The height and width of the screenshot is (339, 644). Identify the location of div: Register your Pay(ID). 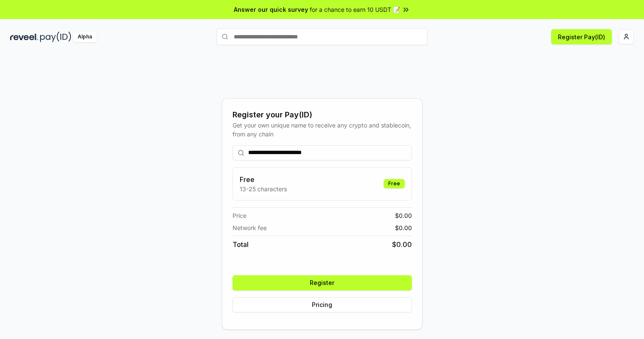
(322, 115).